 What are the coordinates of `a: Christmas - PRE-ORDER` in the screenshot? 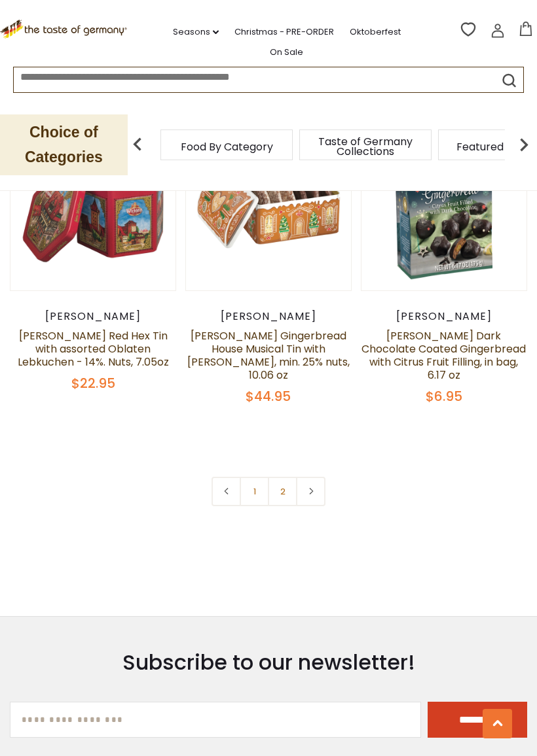 It's located at (284, 32).